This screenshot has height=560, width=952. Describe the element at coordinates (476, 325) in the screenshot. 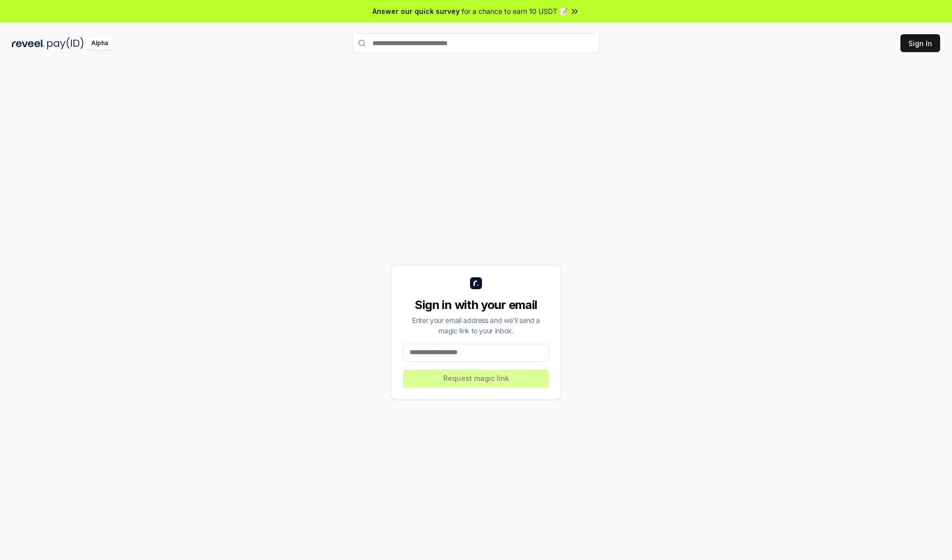

I see `div: Enter your email address and we’ll send a magic link to your inbox.` at that location.